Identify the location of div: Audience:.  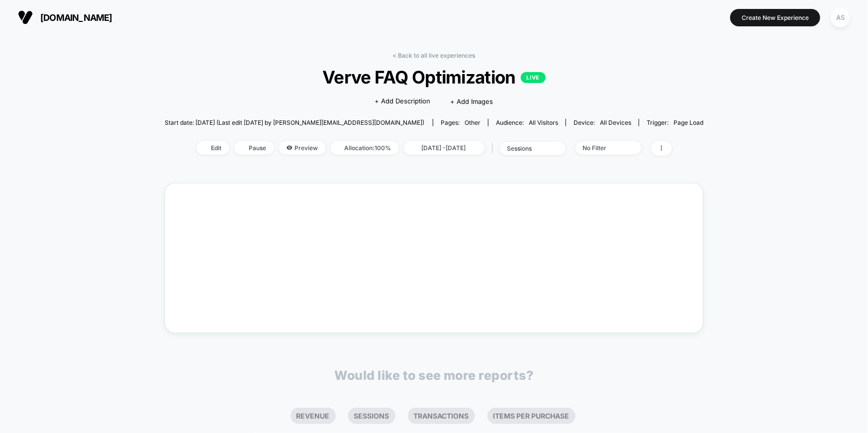
(527, 122).